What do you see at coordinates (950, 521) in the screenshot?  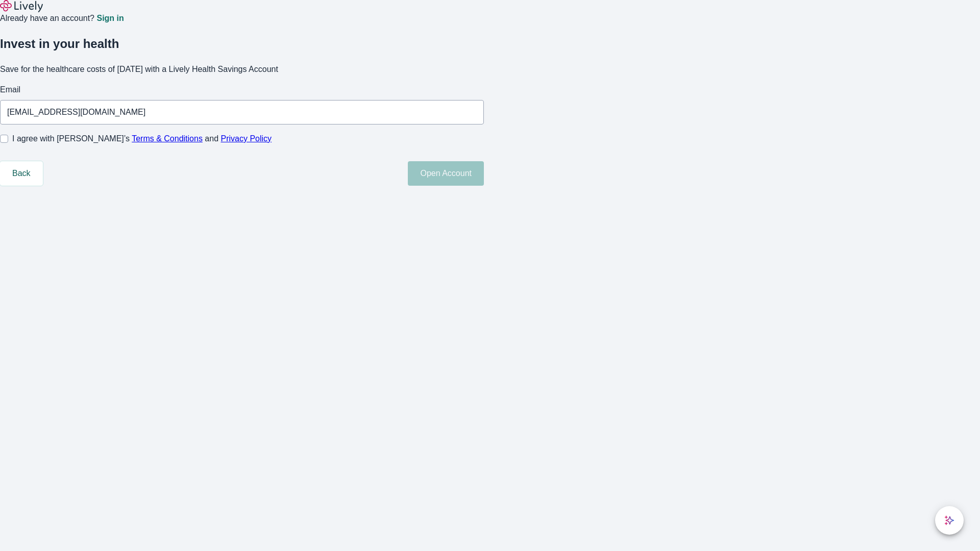 I see `svg: Lively AI Assistant` at bounding box center [950, 521].